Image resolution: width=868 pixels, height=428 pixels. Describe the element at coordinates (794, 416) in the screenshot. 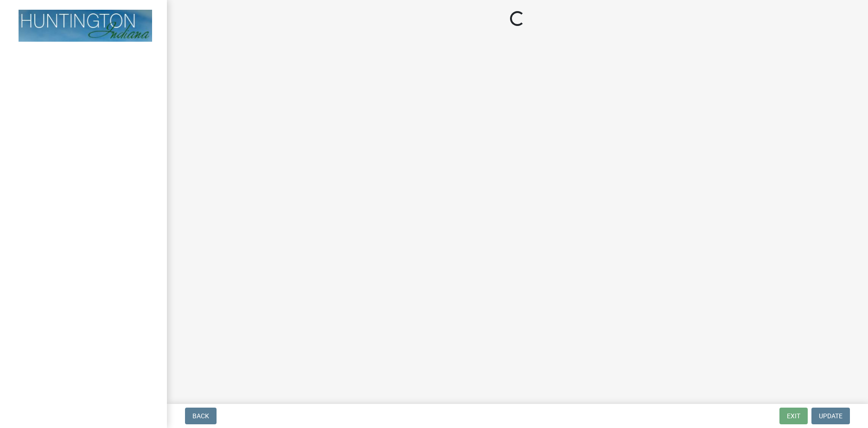

I see `button: Exit` at that location.